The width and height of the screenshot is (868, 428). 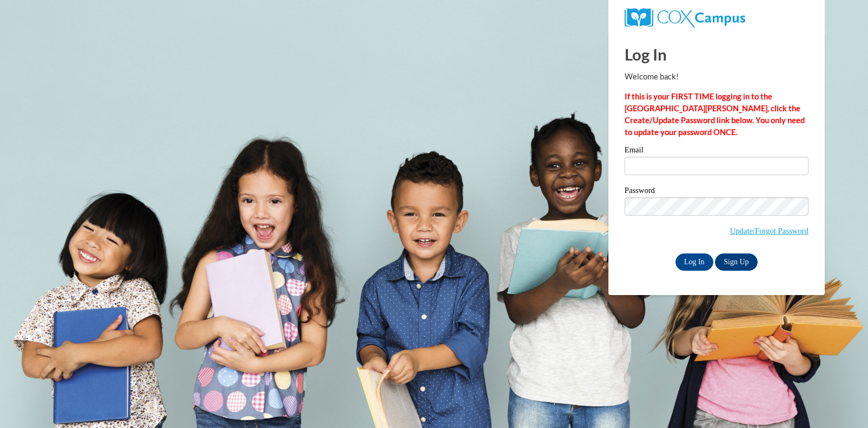 I want to click on a: Sign Up, so click(x=736, y=262).